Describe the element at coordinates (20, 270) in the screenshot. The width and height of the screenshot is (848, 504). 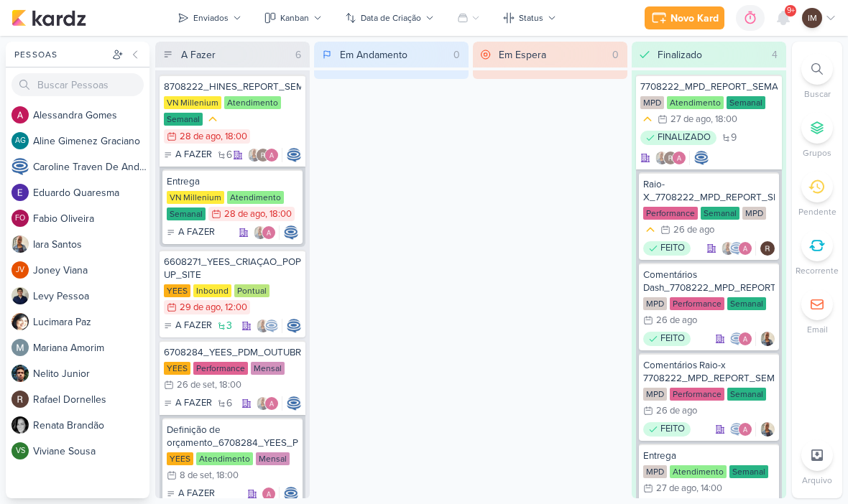
I see `div: Joney Viana` at that location.